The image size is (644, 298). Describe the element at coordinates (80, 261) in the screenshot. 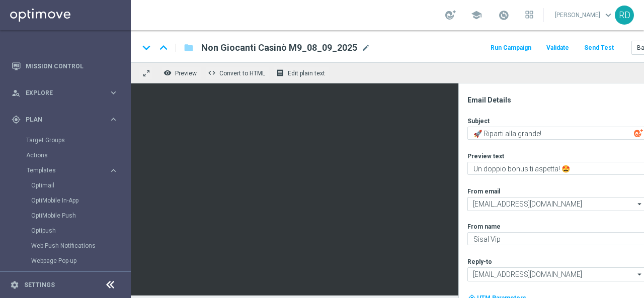

I see `div: Webpage Pop-up` at that location.